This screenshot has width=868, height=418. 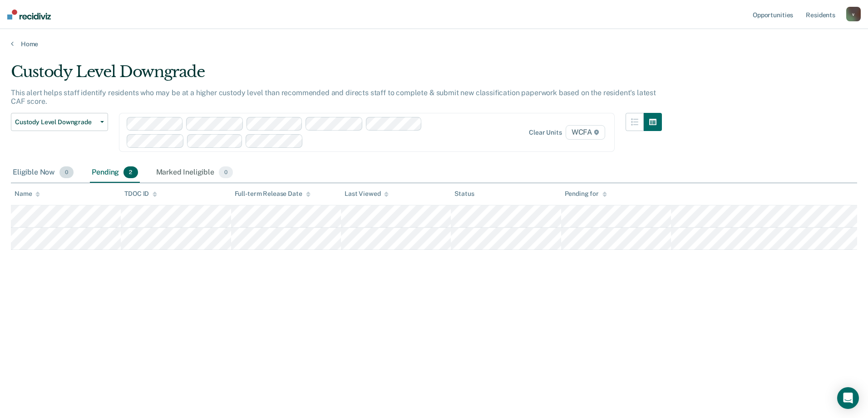 What do you see at coordinates (43, 173) in the screenshot?
I see `div: Eligible Now0` at bounding box center [43, 173].